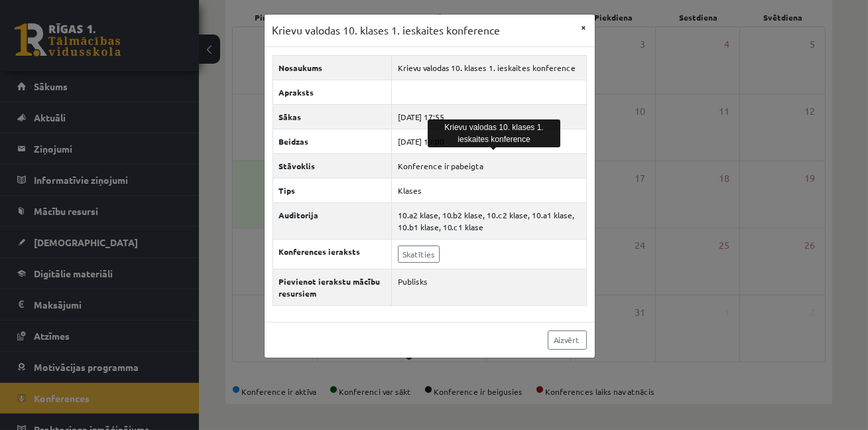  Describe the element at coordinates (489, 220) in the screenshot. I see `td: 10.a2 klase, 10.b2 klase, 10.c2 klase, 10.a1 klase, 10.b1 klase, 10.c1 klase` at that location.